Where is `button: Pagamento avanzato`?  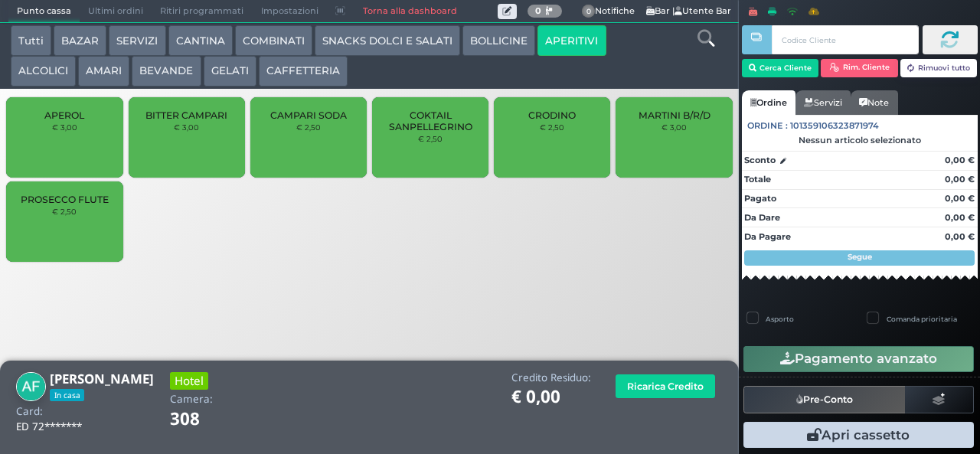
button: Pagamento avanzato is located at coordinates (858, 358).